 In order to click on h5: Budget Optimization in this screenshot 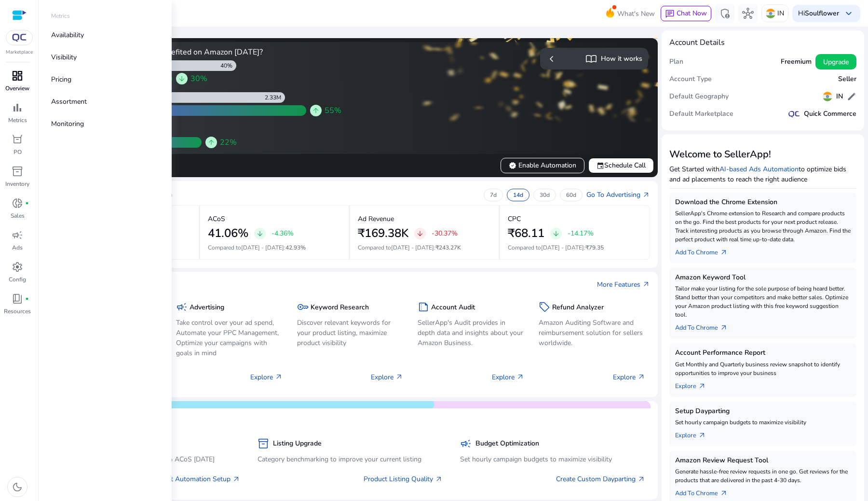, I will do `click(507, 443)`.